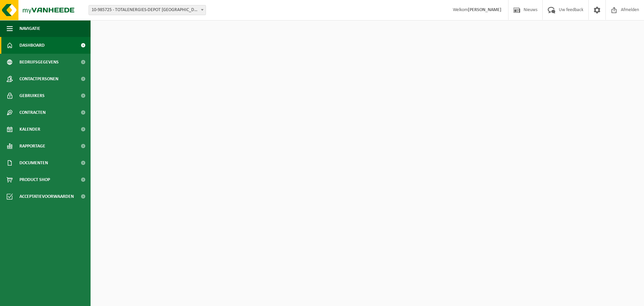 Image resolution: width=644 pixels, height=306 pixels. I want to click on span: Navigatie, so click(30, 28).